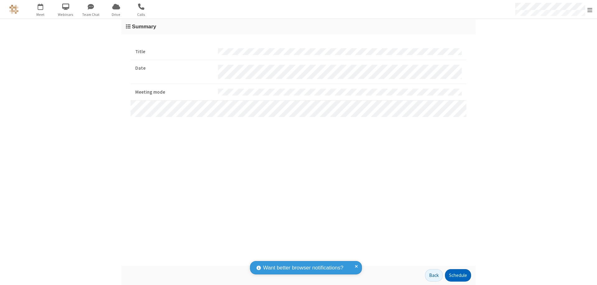 The height and width of the screenshot is (285, 597). Describe the element at coordinates (174, 52) in the screenshot. I see `strong: Title` at that location.